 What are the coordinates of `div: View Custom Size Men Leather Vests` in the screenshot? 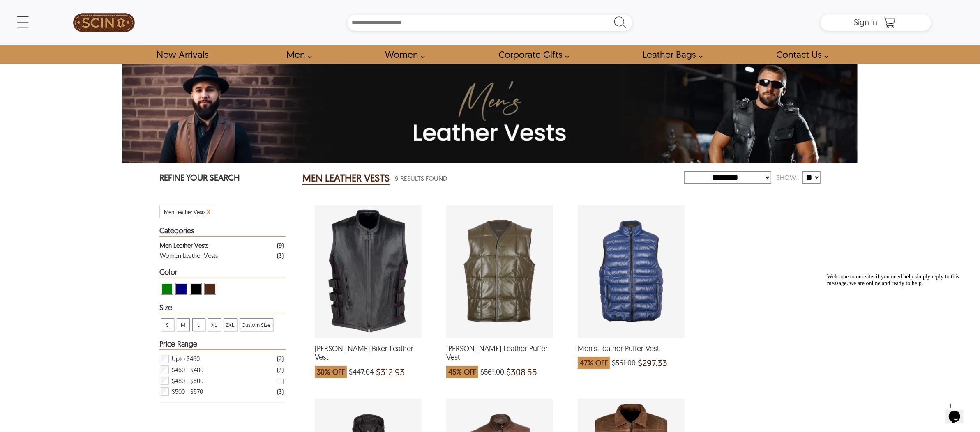 It's located at (256, 325).